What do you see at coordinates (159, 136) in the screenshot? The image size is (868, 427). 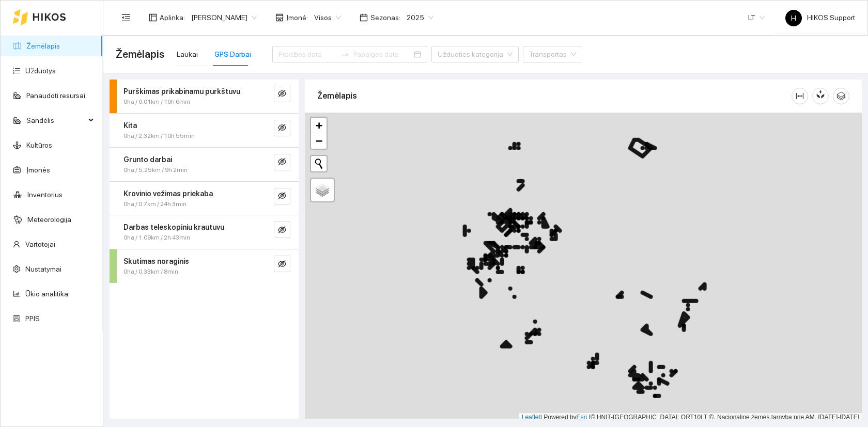 I see `span: 0ha / 2.32km / 10h 55min` at bounding box center [159, 136].